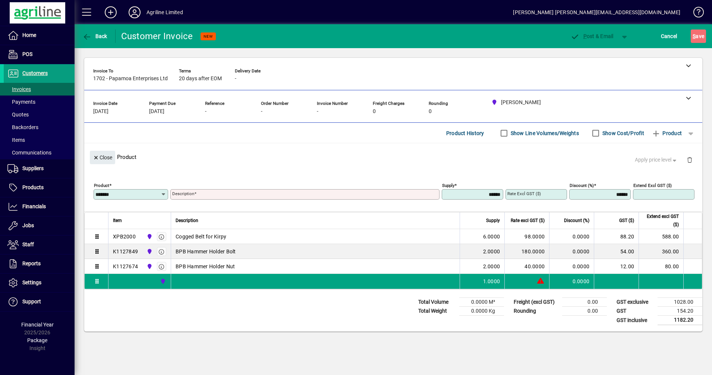  I want to click on span: Description, so click(187, 220).